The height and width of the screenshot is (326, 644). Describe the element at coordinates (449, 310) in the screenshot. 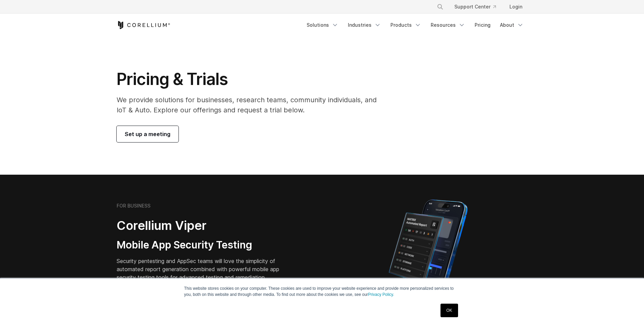

I see `a: OK` at that location.